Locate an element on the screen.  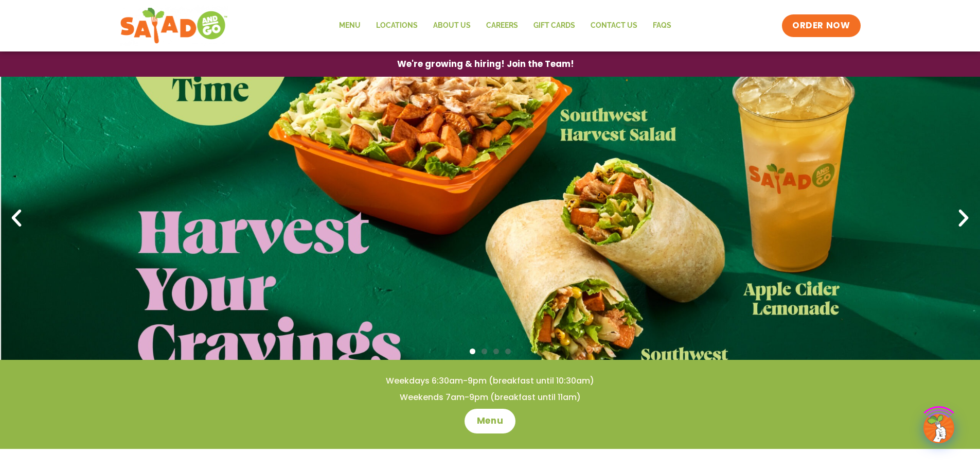
span: Go to slide 2 is located at coordinates (484, 351).